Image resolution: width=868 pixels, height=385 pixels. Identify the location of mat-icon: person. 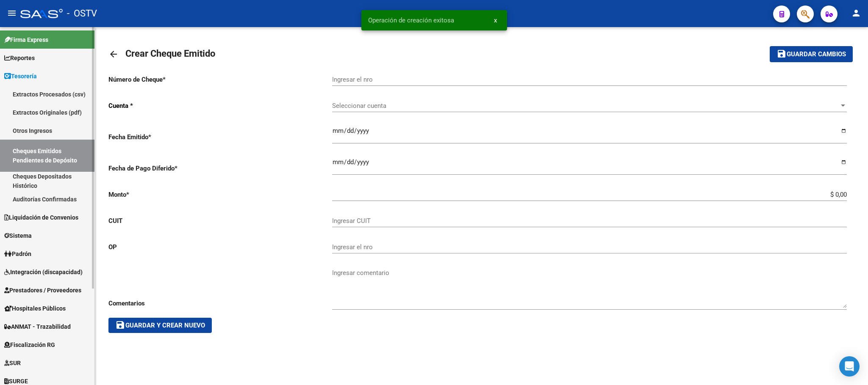
(856, 13).